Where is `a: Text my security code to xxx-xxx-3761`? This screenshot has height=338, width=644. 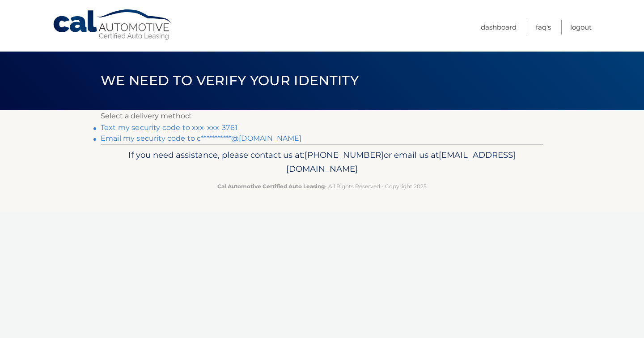 a: Text my security code to xxx-xxx-3761 is located at coordinates (169, 127).